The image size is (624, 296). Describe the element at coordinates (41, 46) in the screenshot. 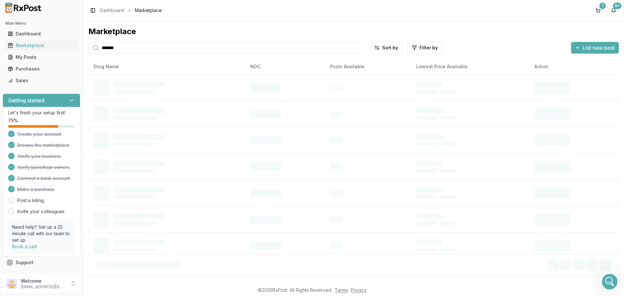

I see `a: Marketplace` at that location.